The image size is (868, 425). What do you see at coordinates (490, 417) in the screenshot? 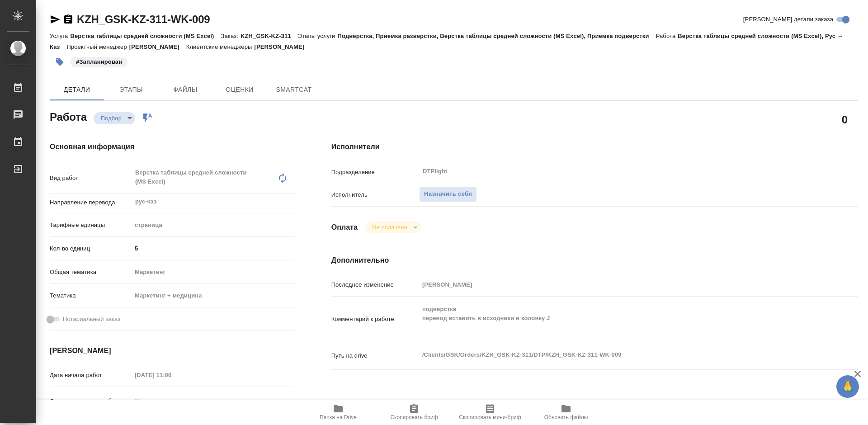
I see `span: Скопировать мини-бриф` at bounding box center [490, 417].